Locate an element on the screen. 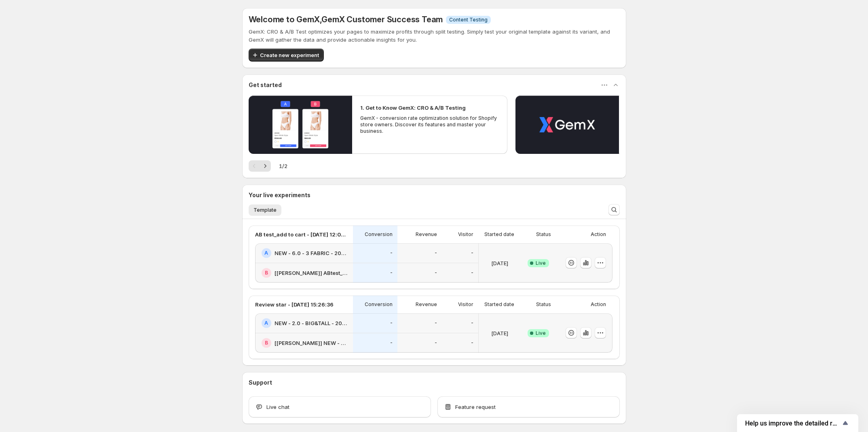 This screenshot has height=432, width=868. p: GemX: CRO & A/B Test optimizes your pages to maximize profits through split testing. Simply test ... is located at coordinates (434, 36).